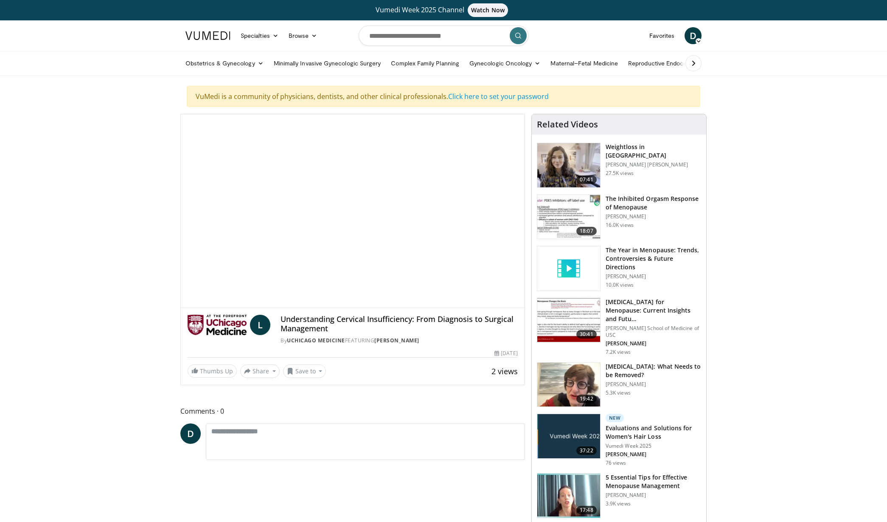 The image size is (887, 522). I want to click on a: Gynecologic Oncology, so click(505, 63).